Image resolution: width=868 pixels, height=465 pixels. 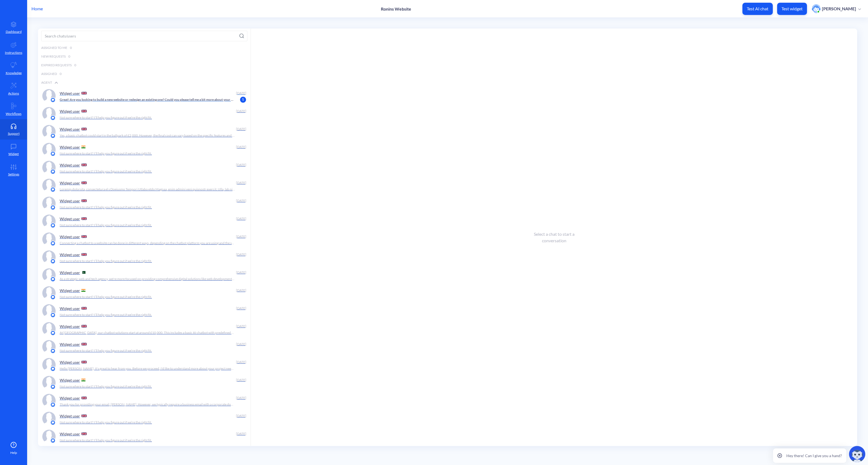 What do you see at coordinates (83, 272) in the screenshot?
I see `img: PK` at bounding box center [83, 272].